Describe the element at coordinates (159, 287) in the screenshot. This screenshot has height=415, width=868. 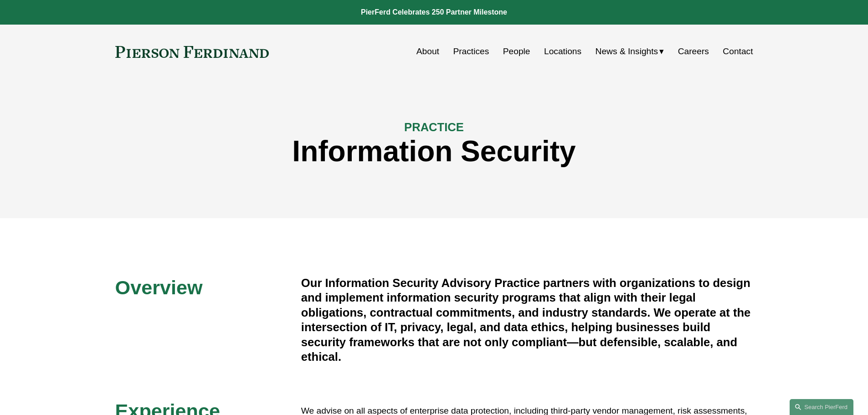
I see `span: Overview` at that location.